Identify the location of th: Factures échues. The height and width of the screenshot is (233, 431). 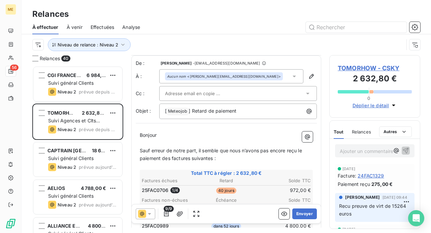
(169, 181).